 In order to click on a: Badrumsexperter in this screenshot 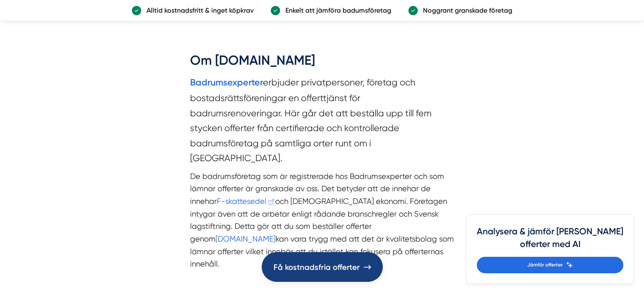, I will do `click(227, 82)`.